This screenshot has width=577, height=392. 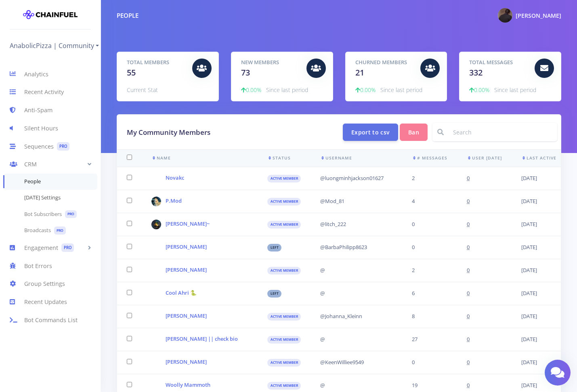 What do you see at coordinates (505, 16) in the screenshot?
I see `img: @mangoinsatan Photo` at bounding box center [505, 16].